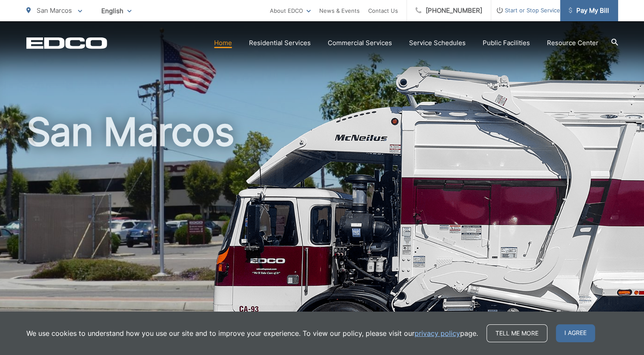  Describe the element at coordinates (437, 43) in the screenshot. I see `a: Service Schedules` at that location.